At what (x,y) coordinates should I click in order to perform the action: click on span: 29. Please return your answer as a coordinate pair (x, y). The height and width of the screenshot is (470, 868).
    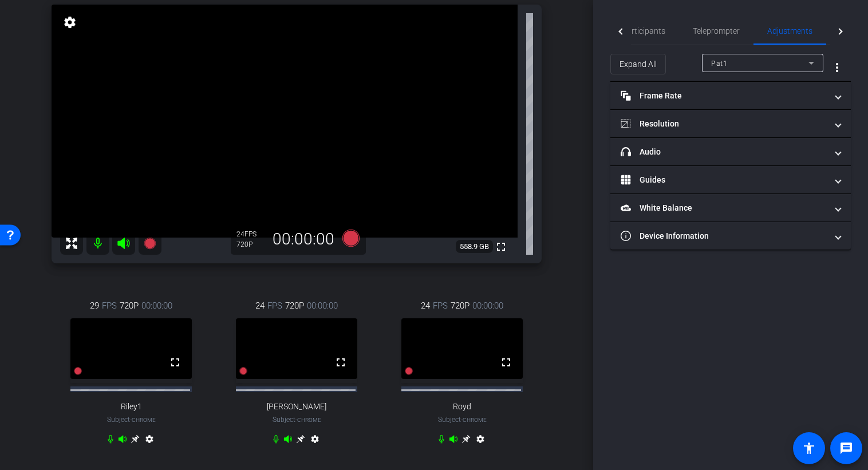
    Looking at the image, I should click on (94, 306).